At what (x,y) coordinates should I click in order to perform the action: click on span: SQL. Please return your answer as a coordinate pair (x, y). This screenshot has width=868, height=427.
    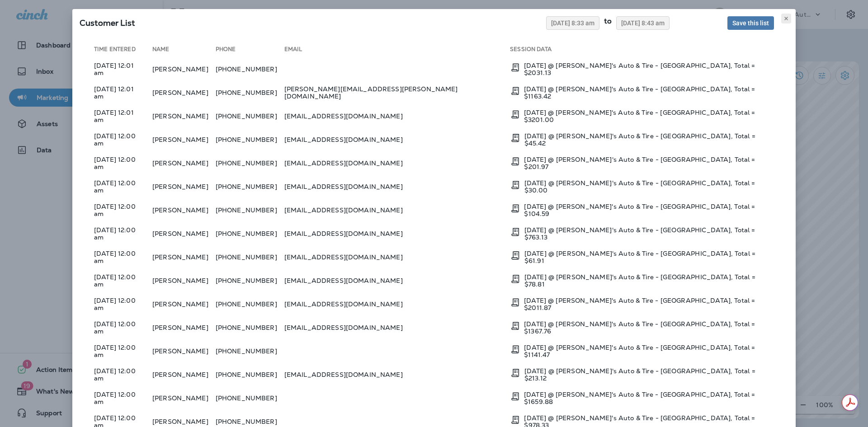
    Looking at the image, I should click on (107, 22).